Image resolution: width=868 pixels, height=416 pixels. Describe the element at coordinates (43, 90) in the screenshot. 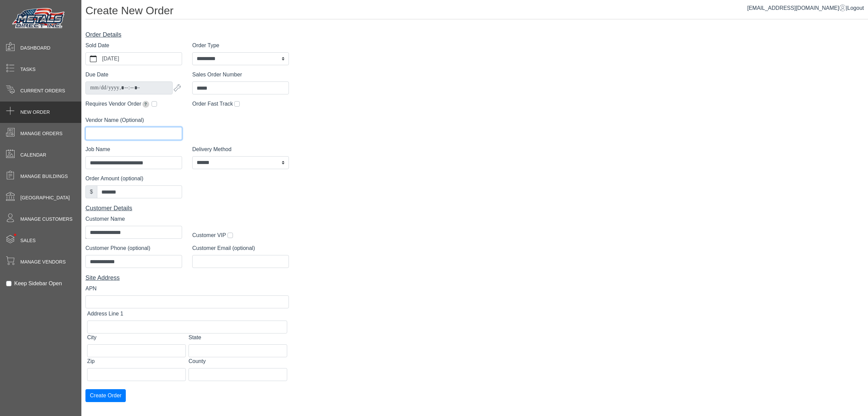

I see `span: Current Orders` at that location.